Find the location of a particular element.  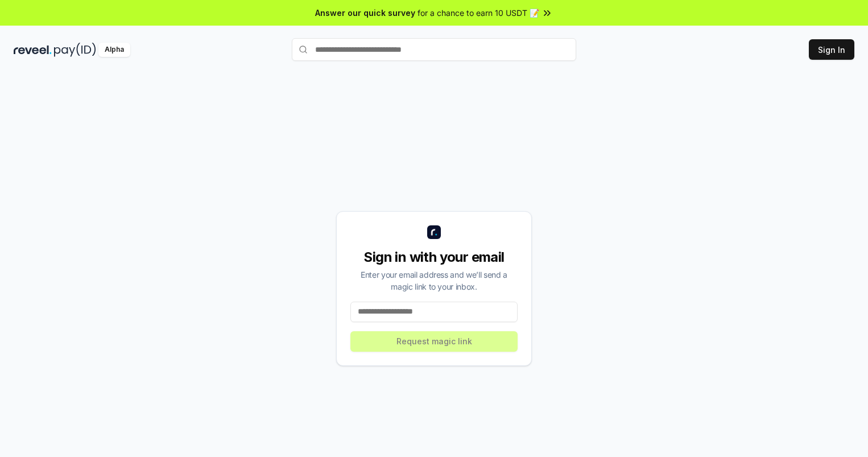

img: pay_id is located at coordinates (75, 50).